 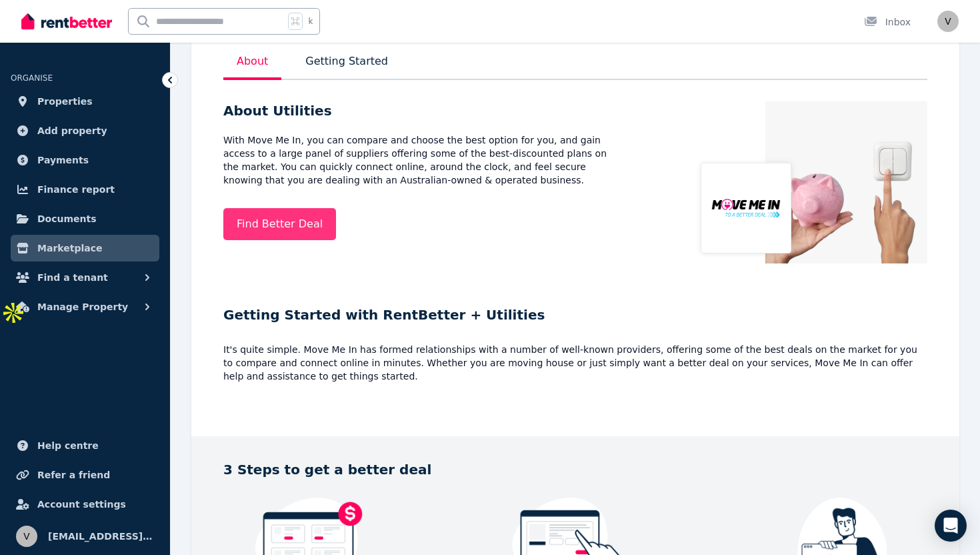 I want to click on h5: About Utilities, so click(x=416, y=110).